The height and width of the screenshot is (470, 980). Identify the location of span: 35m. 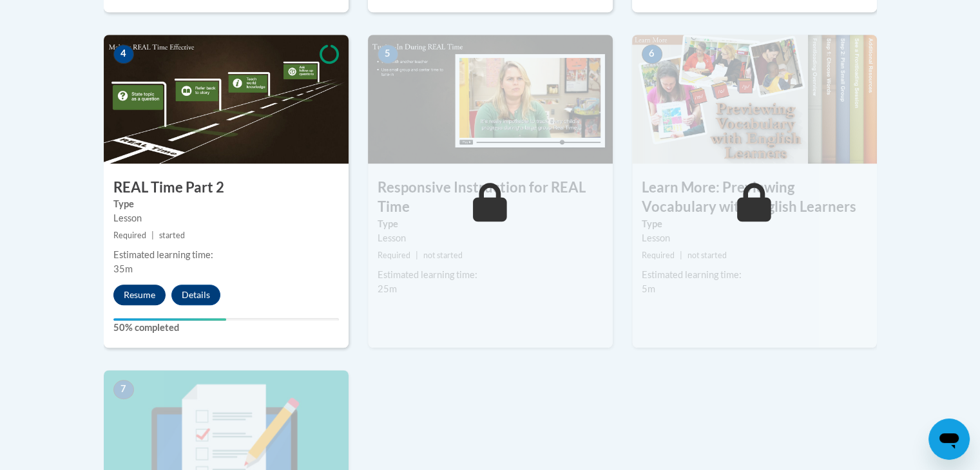
(123, 268).